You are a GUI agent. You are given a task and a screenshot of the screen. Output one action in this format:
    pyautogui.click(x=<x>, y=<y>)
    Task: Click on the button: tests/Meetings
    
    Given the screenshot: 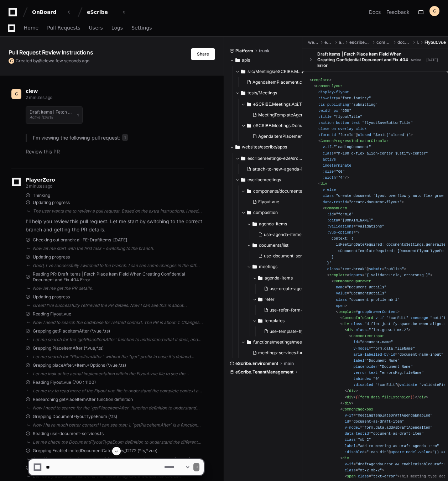 What is the action you would take?
    pyautogui.click(x=269, y=93)
    